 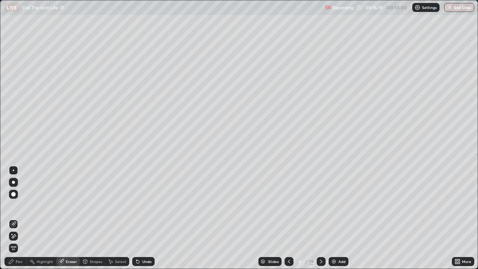 I want to click on button: End Class, so click(x=459, y=7).